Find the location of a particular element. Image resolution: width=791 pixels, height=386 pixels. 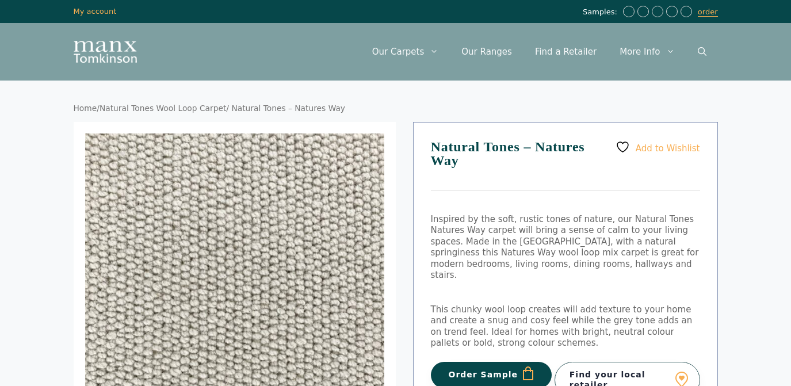

h1: Natural Tones – Natures Way is located at coordinates (566, 165).